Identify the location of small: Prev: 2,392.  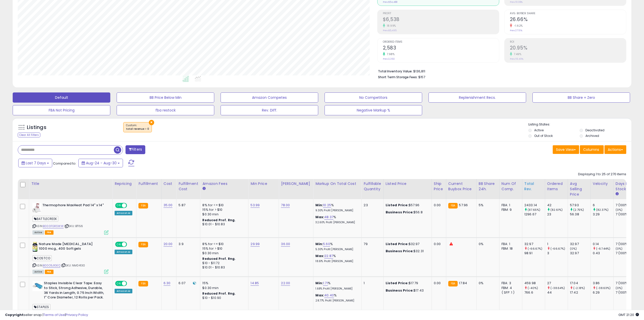
(389, 59).